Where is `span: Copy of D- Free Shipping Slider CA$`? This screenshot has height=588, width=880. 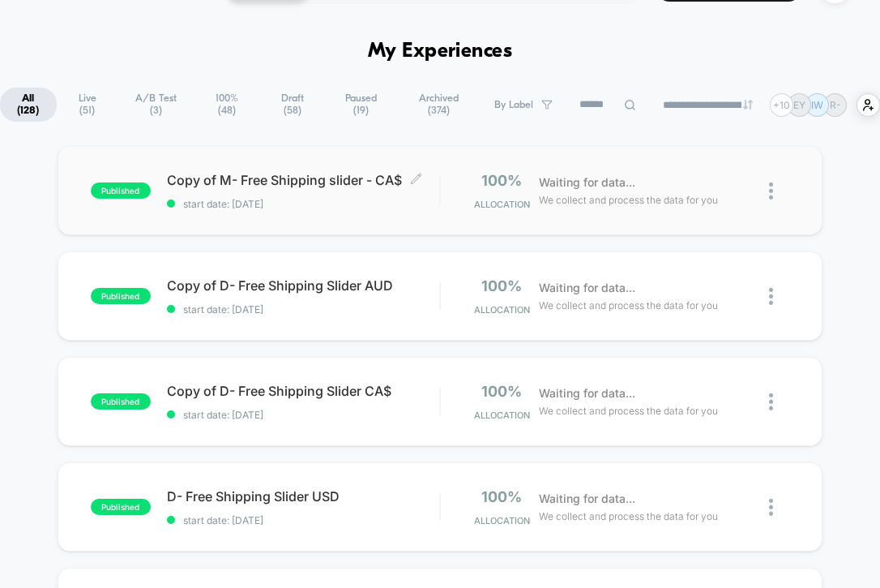
span: Copy of D- Free Shipping Slider CA$ is located at coordinates (303, 390).